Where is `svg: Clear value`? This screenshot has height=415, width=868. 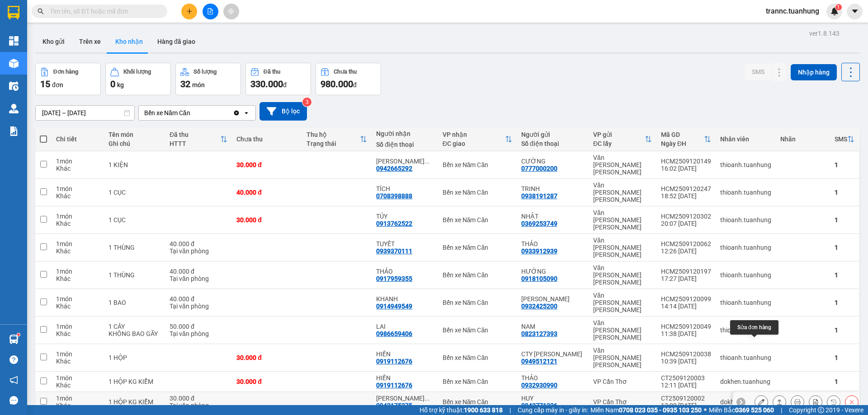 svg: Clear value is located at coordinates (236, 113).